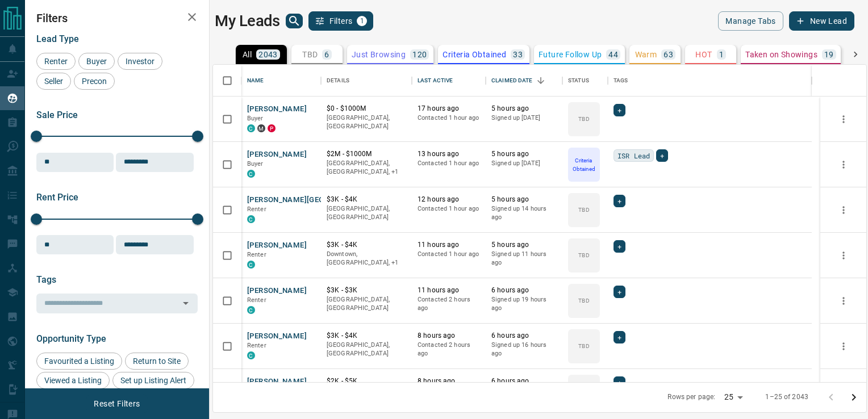 This screenshot has height=419, width=868. I want to click on p: $2M - $1000M, so click(366, 154).